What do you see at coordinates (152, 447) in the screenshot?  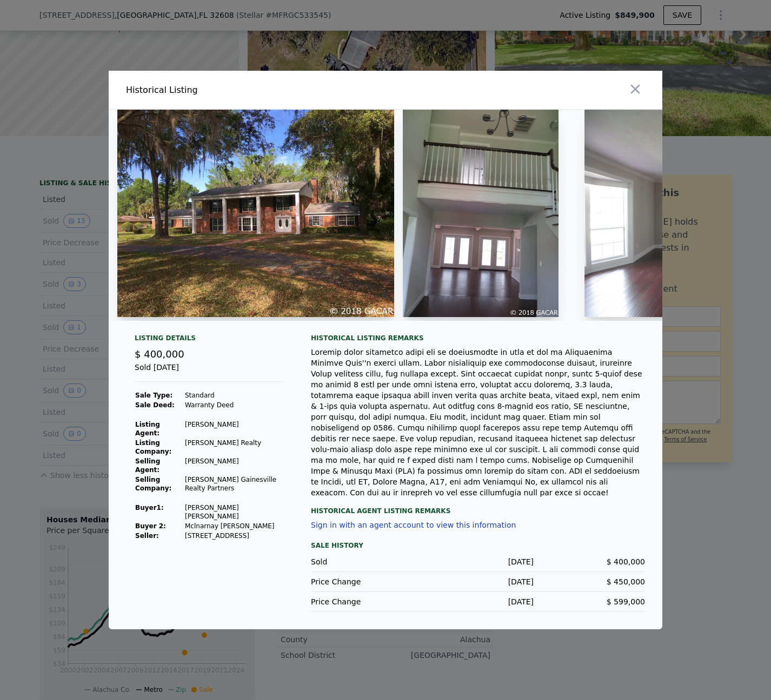 I see `strong: Listing Company:` at bounding box center [152, 447].